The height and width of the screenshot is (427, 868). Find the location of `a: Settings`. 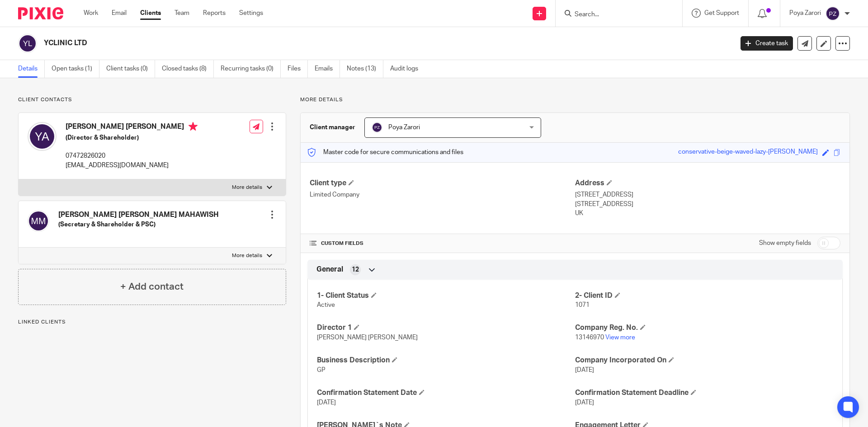

a: Settings is located at coordinates (251, 13).